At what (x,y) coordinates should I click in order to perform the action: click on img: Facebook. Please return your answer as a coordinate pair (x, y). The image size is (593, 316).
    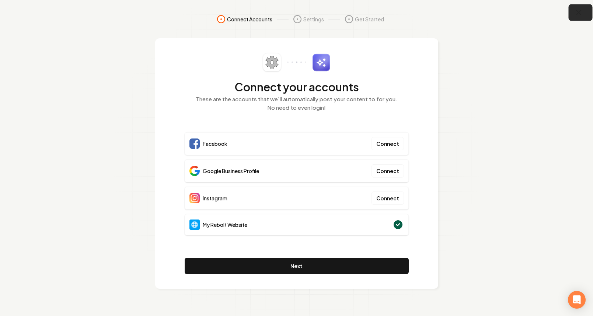
    Looking at the image, I should click on (194, 144).